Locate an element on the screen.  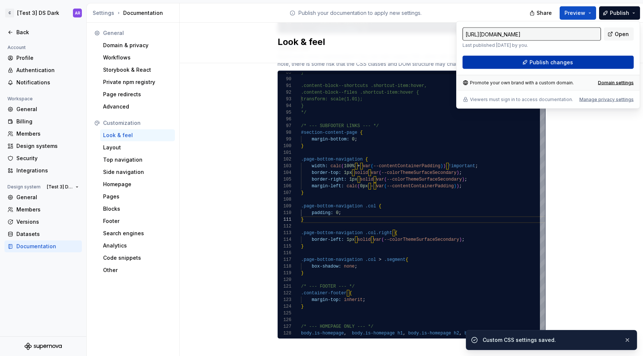
div: Advanced is located at coordinates (137, 107).